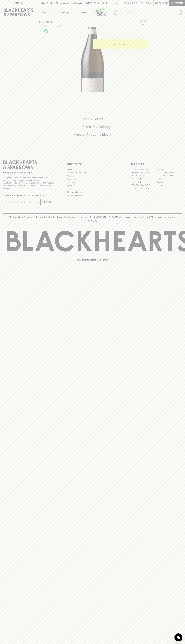 This screenshot has width=185, height=644. I want to click on p: Login, so click(148, 3).